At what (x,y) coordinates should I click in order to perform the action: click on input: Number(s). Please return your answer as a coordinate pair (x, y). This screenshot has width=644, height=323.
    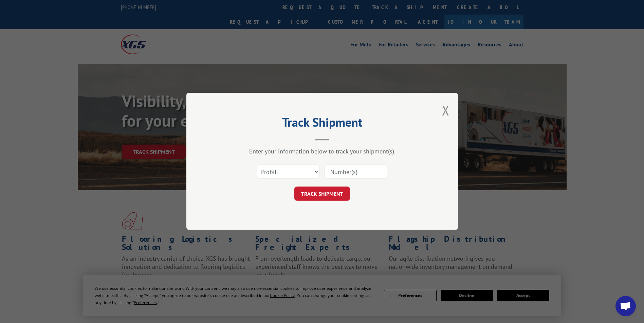
    Looking at the image, I should click on (356, 172).